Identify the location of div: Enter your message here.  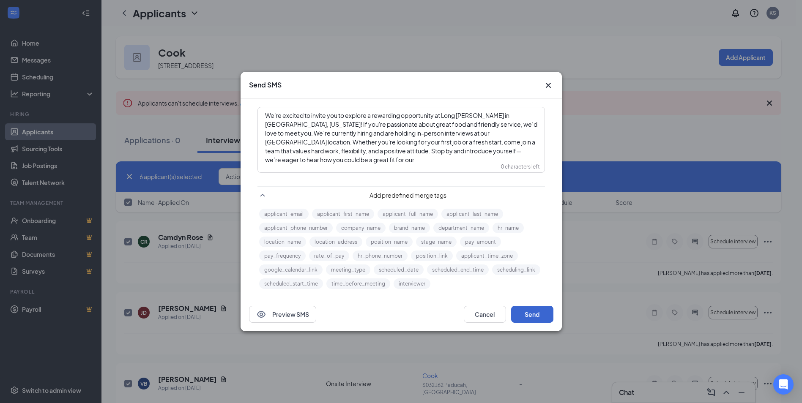
(401, 138).